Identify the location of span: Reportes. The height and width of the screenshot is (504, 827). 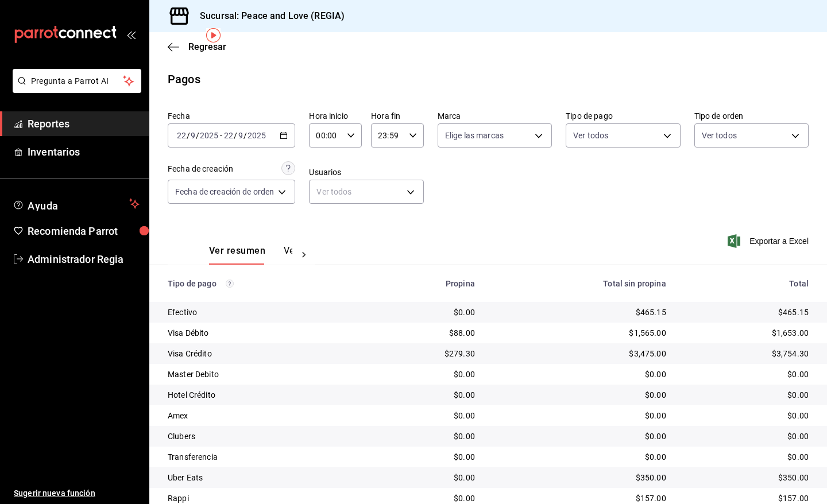
(83, 123).